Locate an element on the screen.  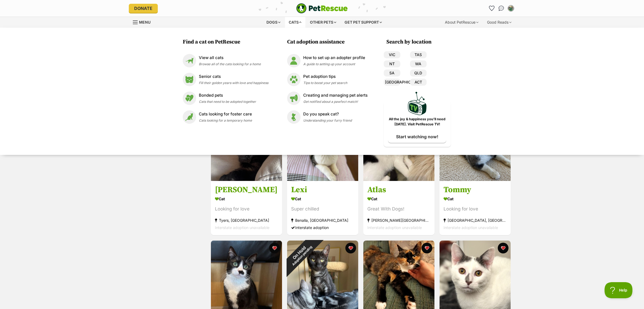
div: Other pets is located at coordinates (323, 22).